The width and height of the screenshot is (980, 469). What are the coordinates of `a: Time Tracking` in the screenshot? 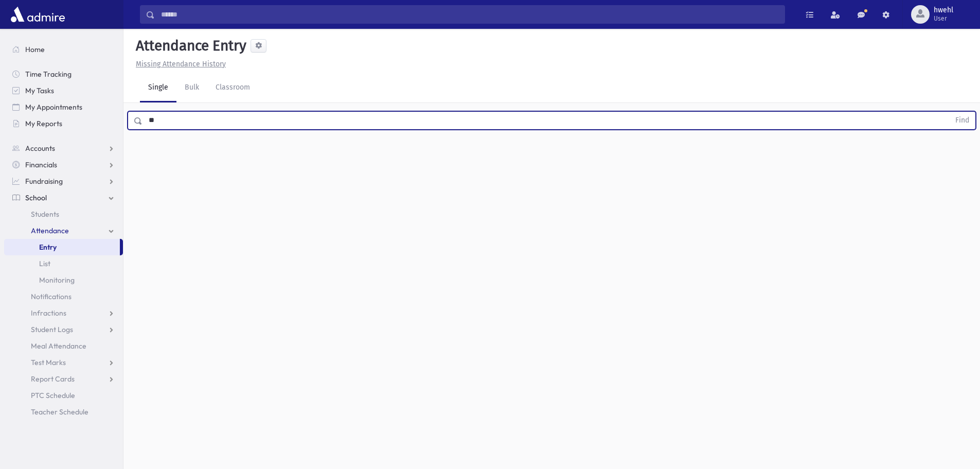 It's located at (64, 74).